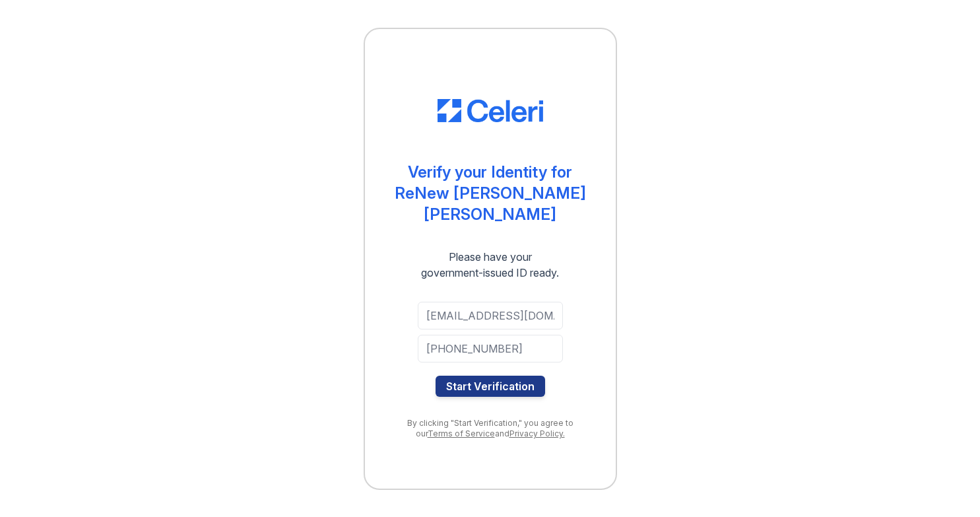 The height and width of the screenshot is (517, 980). I want to click on a: Privacy Policy., so click(537, 433).